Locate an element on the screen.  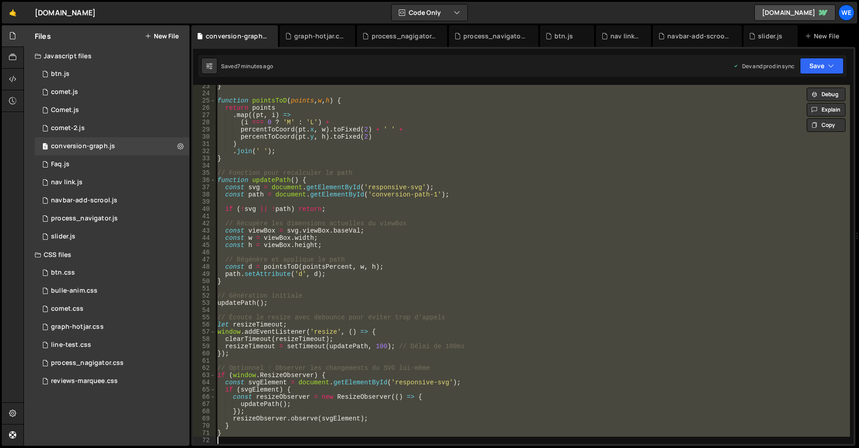
div: 17167/47836.css is located at coordinates (112, 273).